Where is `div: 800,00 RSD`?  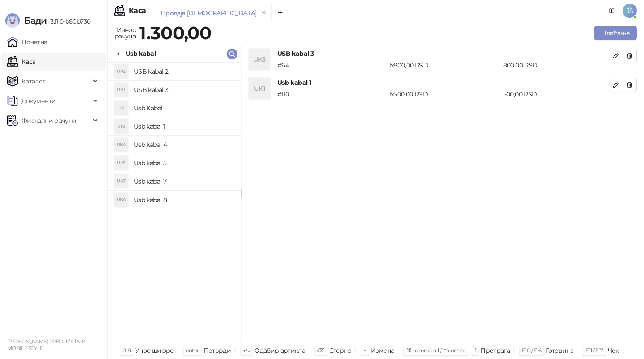
div: 800,00 RSD is located at coordinates (556, 65).